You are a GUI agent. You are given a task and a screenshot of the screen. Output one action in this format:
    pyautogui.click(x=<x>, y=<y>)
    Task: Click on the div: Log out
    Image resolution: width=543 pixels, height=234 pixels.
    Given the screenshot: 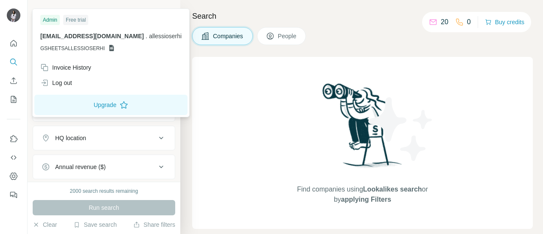 What is the action you would take?
    pyautogui.click(x=56, y=83)
    